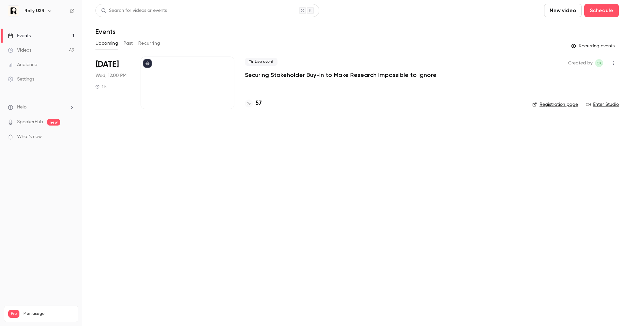 The image size is (632, 326). I want to click on span: Live event, so click(261, 62).